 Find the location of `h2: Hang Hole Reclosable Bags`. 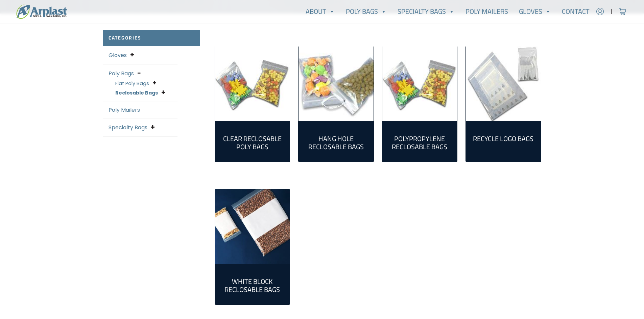

h2: Hang Hole Reclosable Bags is located at coordinates (336, 143).